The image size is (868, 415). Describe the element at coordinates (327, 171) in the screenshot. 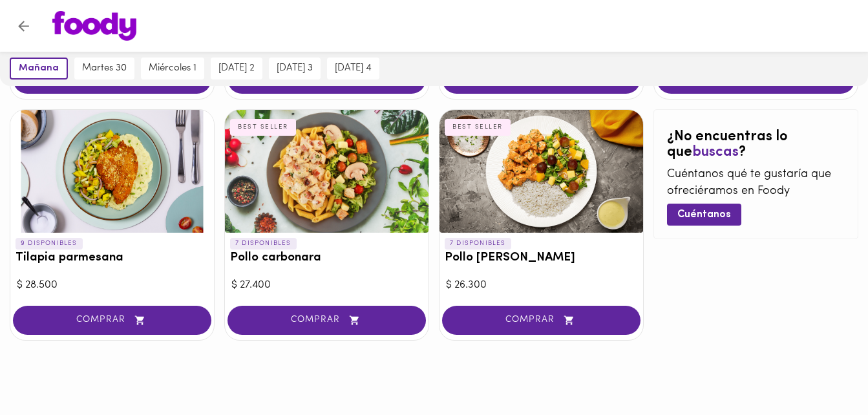

I see `div: Pollo carbonara` at that location.